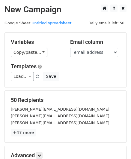 The image size is (131, 159). Describe the element at coordinates (36, 42) in the screenshot. I see `h5: Variables` at that location.